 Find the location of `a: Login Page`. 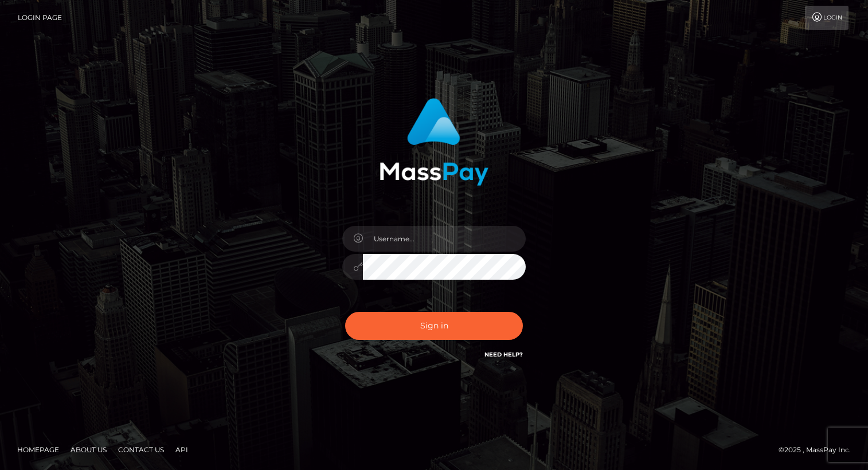

a: Login Page is located at coordinates (40, 18).